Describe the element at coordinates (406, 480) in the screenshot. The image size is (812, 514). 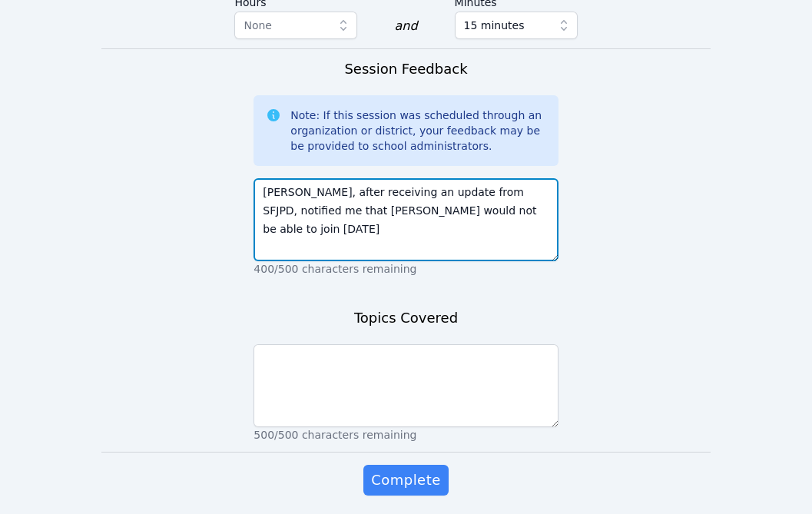
I see `span: Complete` at that location.